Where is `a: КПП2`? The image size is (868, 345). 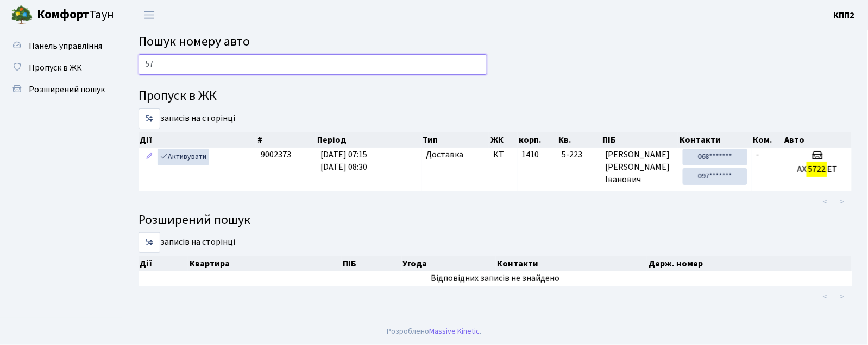 a: КПП2 is located at coordinates (844, 15).